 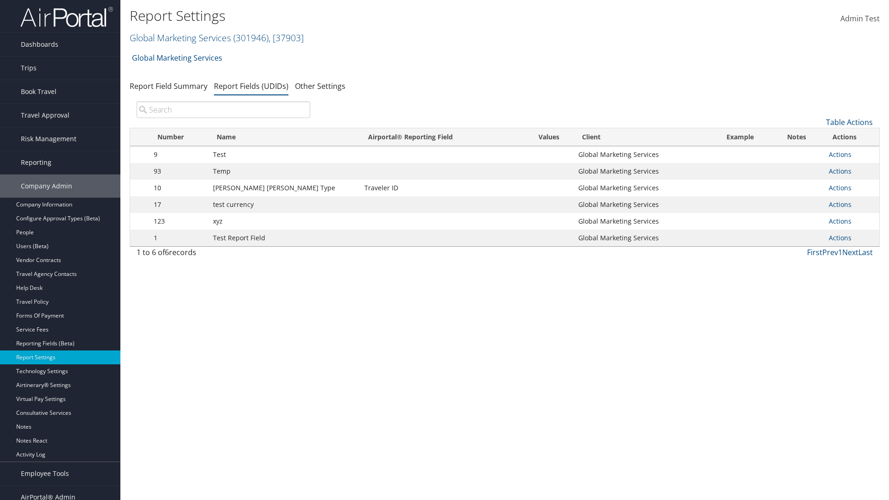 What do you see at coordinates (49, 139) in the screenshot?
I see `span: Risk Management` at bounding box center [49, 139].